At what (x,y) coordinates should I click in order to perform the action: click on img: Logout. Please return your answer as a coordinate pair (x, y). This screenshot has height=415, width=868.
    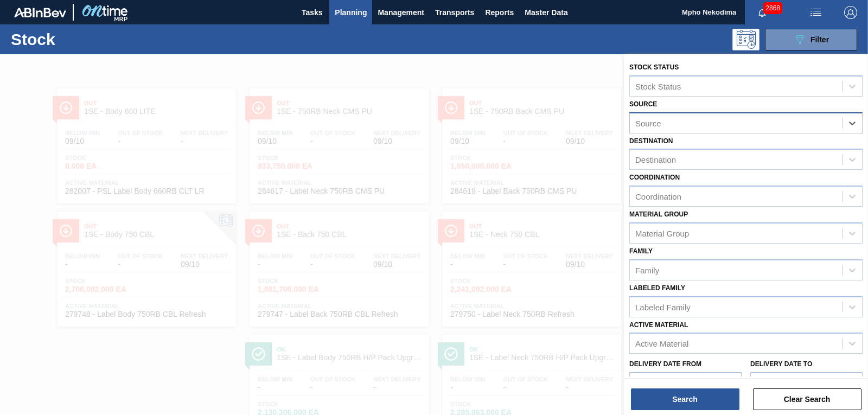
    Looking at the image, I should click on (851, 12).